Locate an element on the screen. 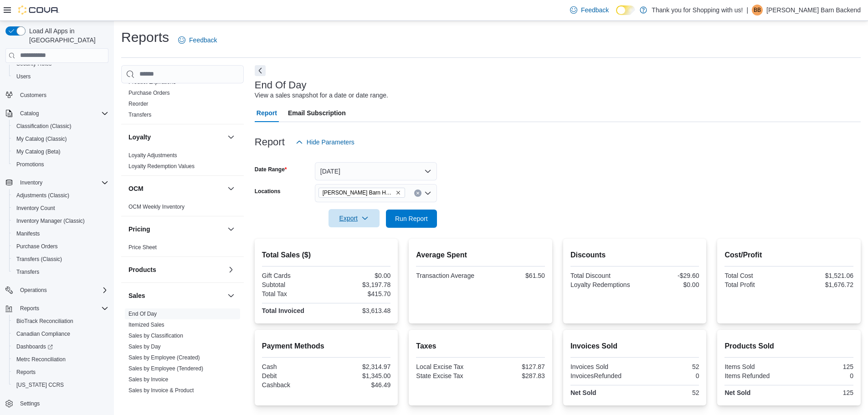 The width and height of the screenshot is (868, 415). div: Items Sold is located at coordinates (755, 367).